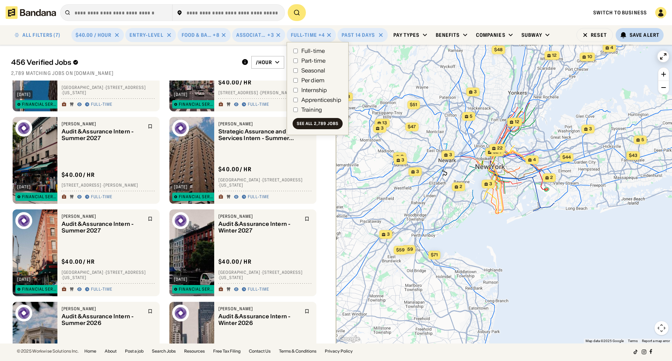  What do you see at coordinates (551, 177) in the screenshot?
I see `span: 2` at bounding box center [551, 177].